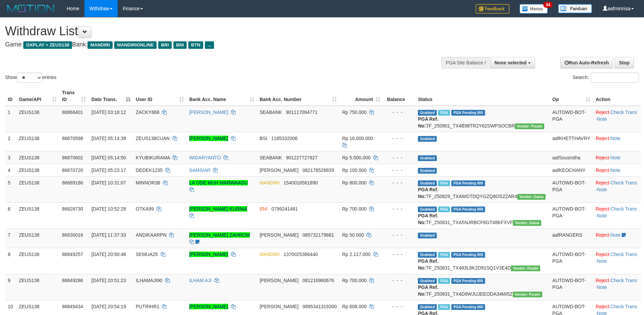 The height and width of the screenshot is (315, 644). What do you see at coordinates (527, 223) in the screenshot?
I see `span: Vendor URL: https://trx31.1velocity.biz` at bounding box center [527, 223].